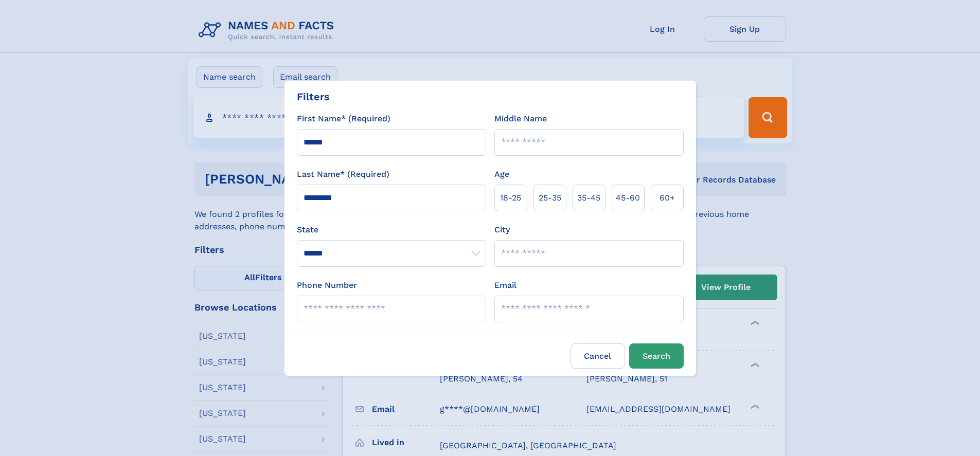 This screenshot has width=980, height=456. I want to click on div: Filters, so click(314, 97).